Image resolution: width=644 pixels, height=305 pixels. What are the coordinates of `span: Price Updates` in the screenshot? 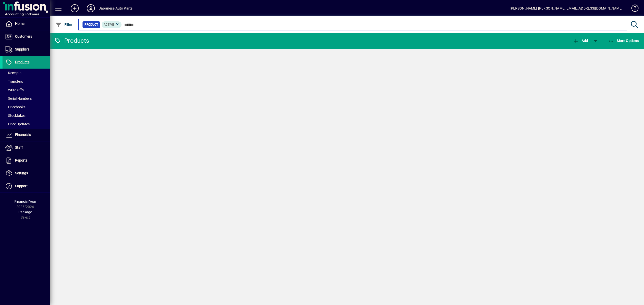 It's located at (17, 124).